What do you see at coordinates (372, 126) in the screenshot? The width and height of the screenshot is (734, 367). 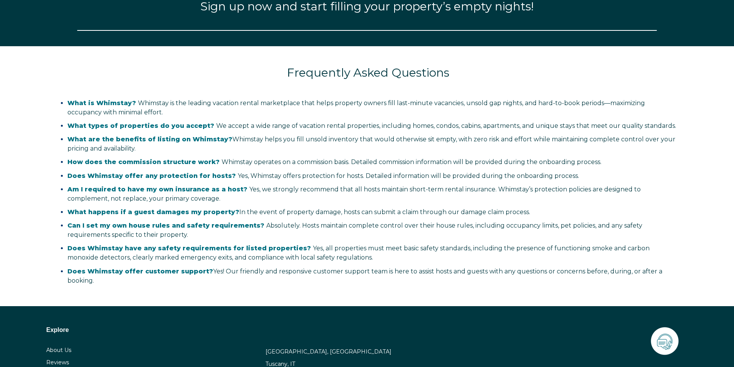 I see `span: We accept a wide range of vacation rental properties, including homes, condos, cabins, apartments...` at bounding box center [372, 126].